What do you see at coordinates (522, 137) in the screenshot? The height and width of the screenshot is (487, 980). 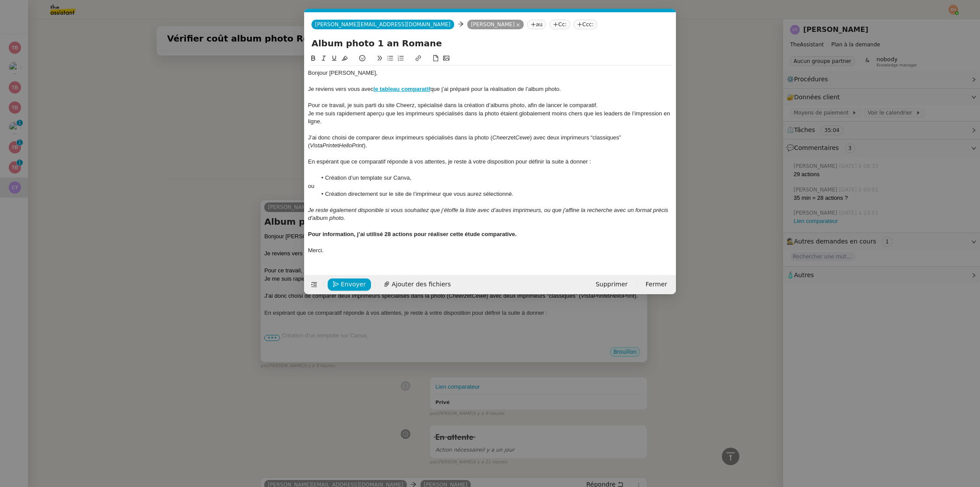 I see `em: Cewe` at bounding box center [522, 137].